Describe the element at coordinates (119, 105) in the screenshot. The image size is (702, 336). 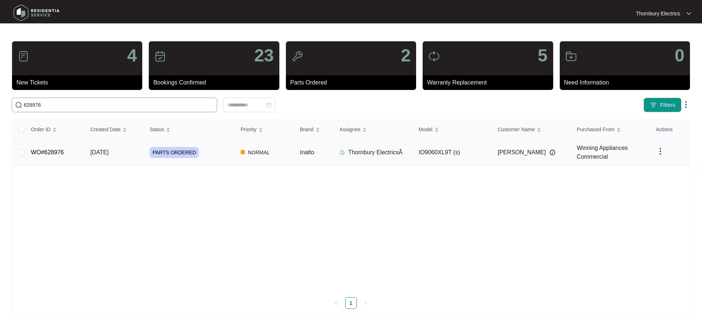
I see `input: Search by Order Id, Assignee Name, Customer Name, Brand and Model` at that location.